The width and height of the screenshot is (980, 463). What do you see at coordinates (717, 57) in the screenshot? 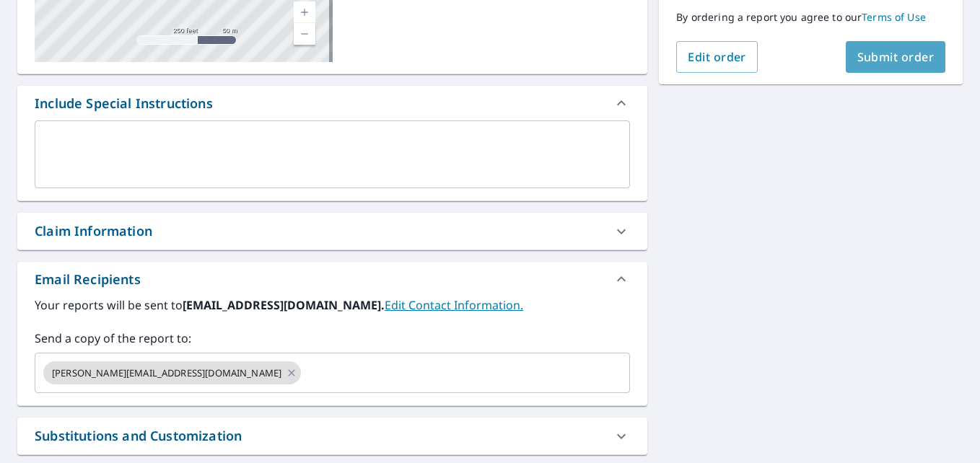
I see `span: Edit order` at bounding box center [717, 57].